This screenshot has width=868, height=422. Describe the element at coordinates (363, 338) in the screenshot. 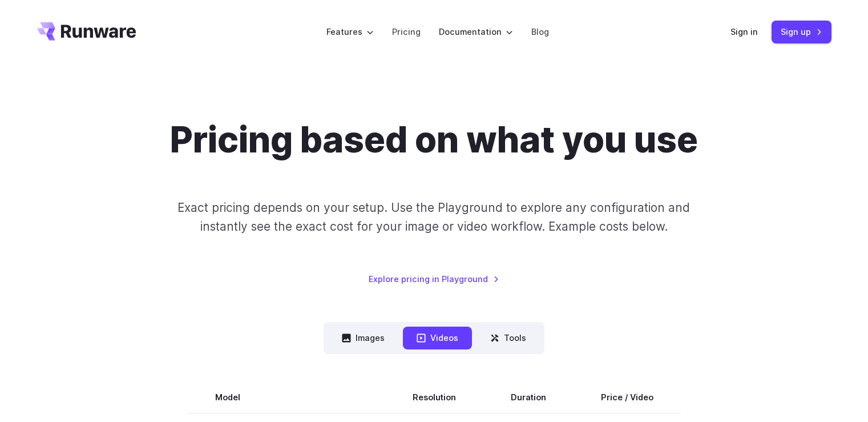

I see `button: Images` at that location.